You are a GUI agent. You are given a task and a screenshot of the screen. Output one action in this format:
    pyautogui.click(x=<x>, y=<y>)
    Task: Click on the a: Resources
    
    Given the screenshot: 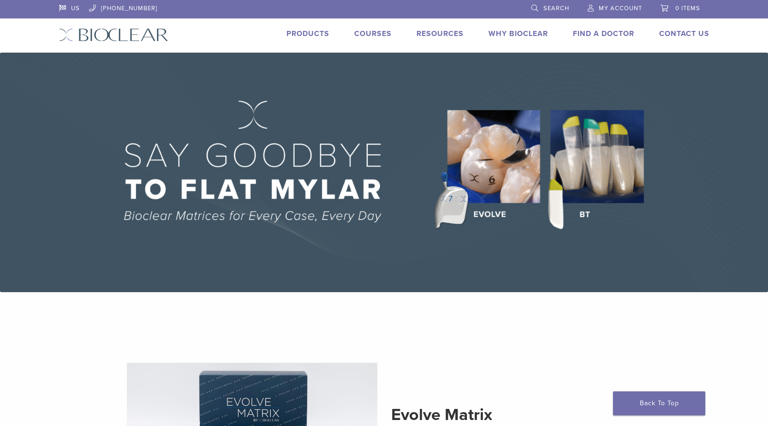 What is the action you would take?
    pyautogui.click(x=440, y=34)
    